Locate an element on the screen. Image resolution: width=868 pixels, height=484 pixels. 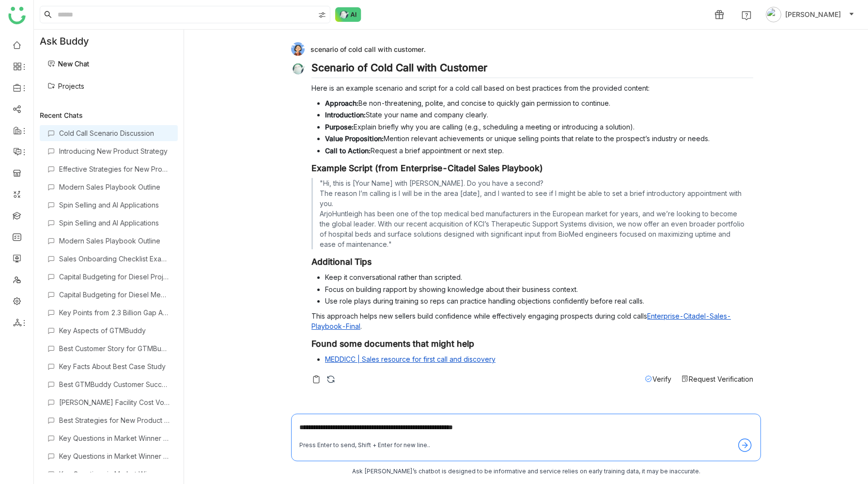
div: Ask Buddy is located at coordinates (109, 41).